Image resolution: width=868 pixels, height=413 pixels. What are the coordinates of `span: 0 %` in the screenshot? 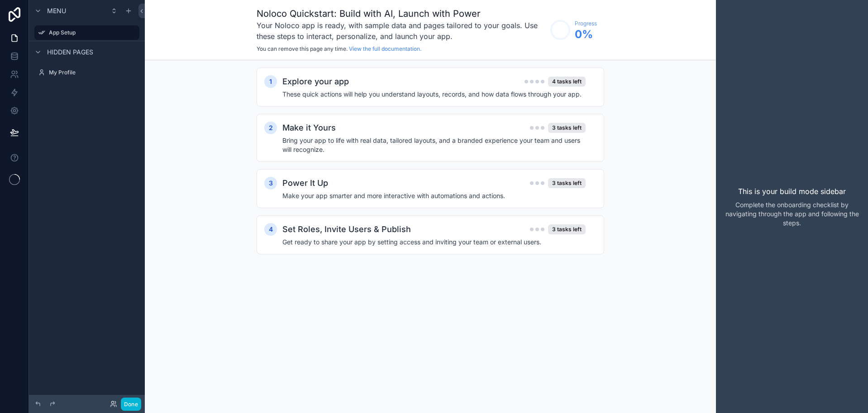 It's located at (585, 35).